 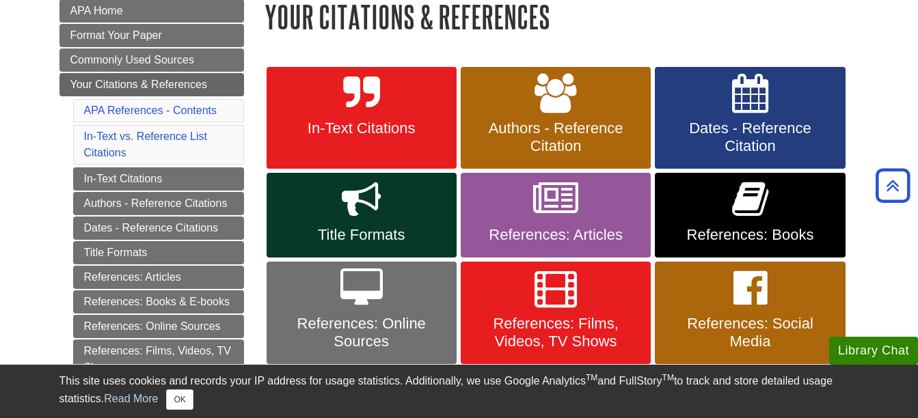 I want to click on span: References: Articles, so click(x=556, y=235).